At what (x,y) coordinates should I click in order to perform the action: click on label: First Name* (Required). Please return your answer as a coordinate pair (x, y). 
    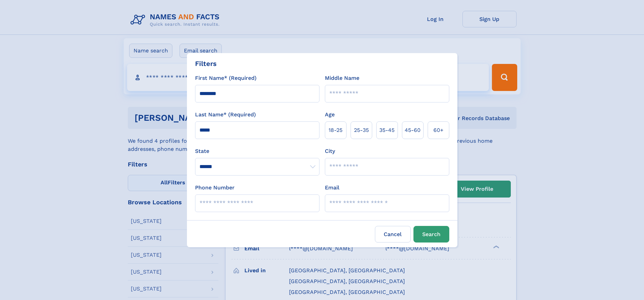
    Looking at the image, I should click on (226, 78).